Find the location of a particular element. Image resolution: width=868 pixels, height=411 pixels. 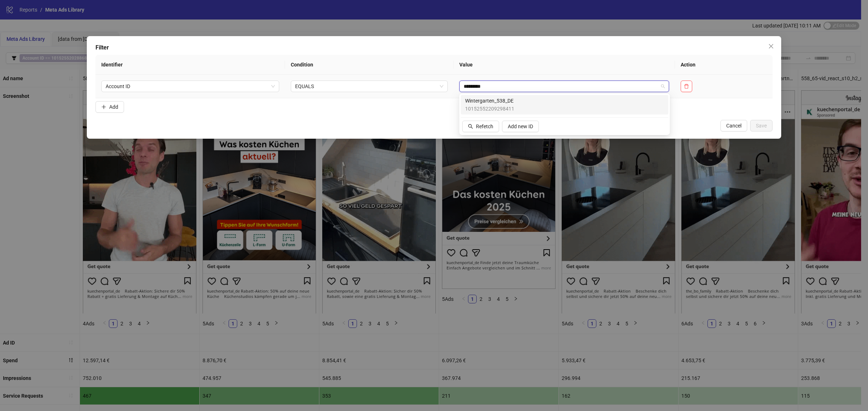

button: Cancel is located at coordinates (734, 126).